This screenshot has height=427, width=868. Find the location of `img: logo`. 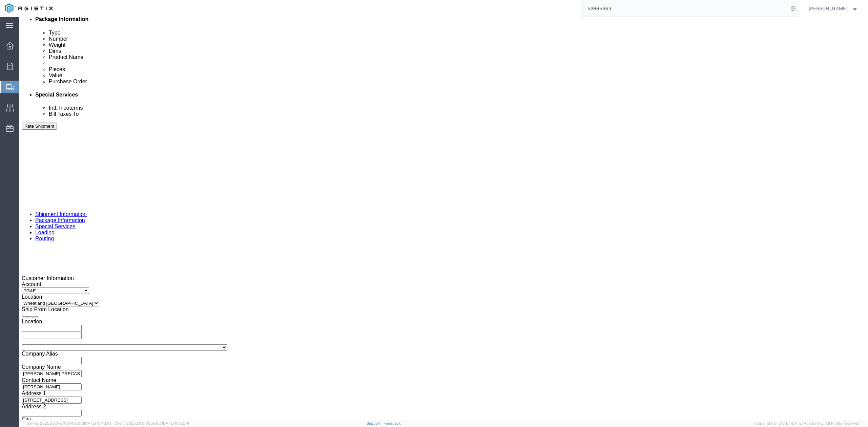

img: logo is located at coordinates (29, 8).